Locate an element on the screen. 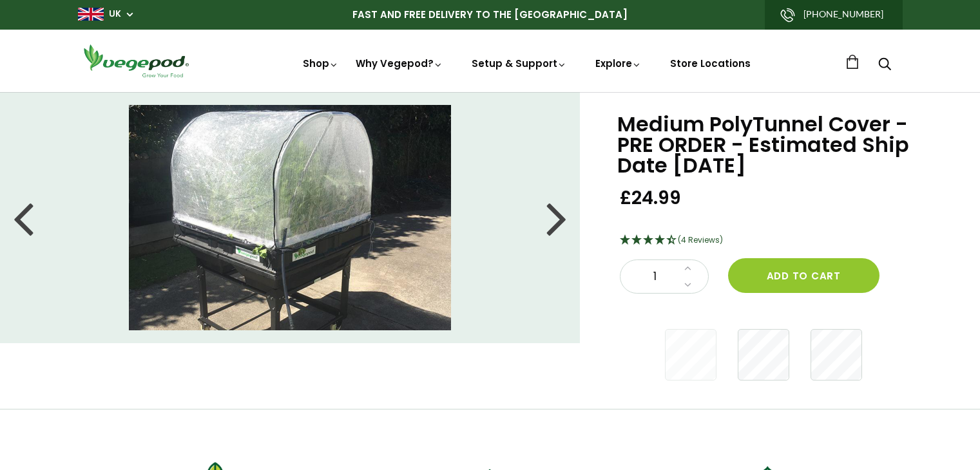  a: Explore is located at coordinates (618, 63).